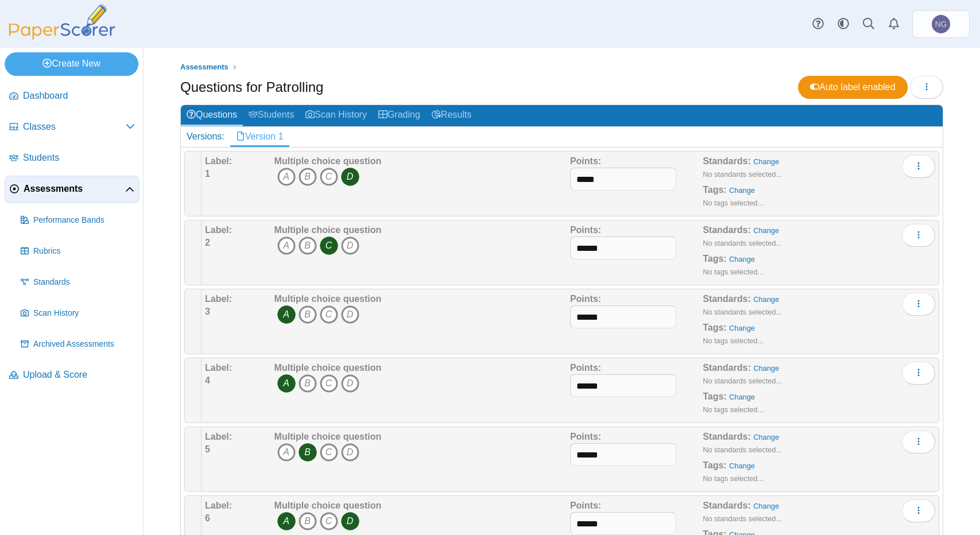 This screenshot has width=980, height=535. I want to click on span: Rubrics, so click(84, 251).